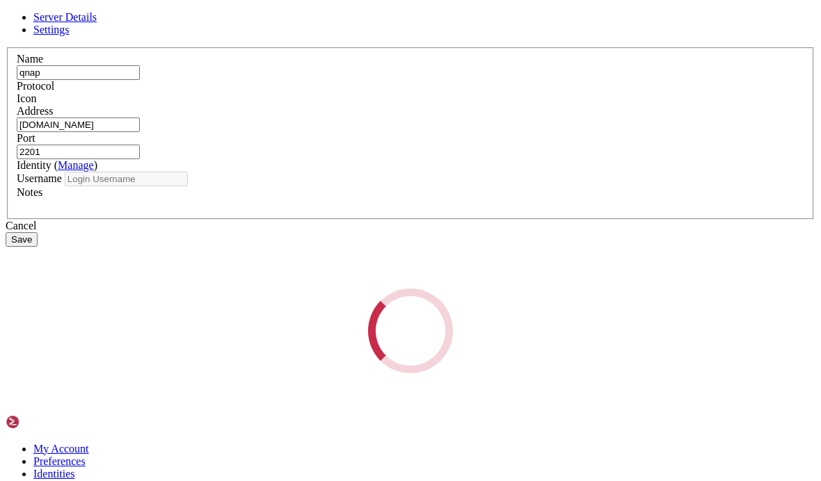  I want to click on label: Address, so click(35, 111).